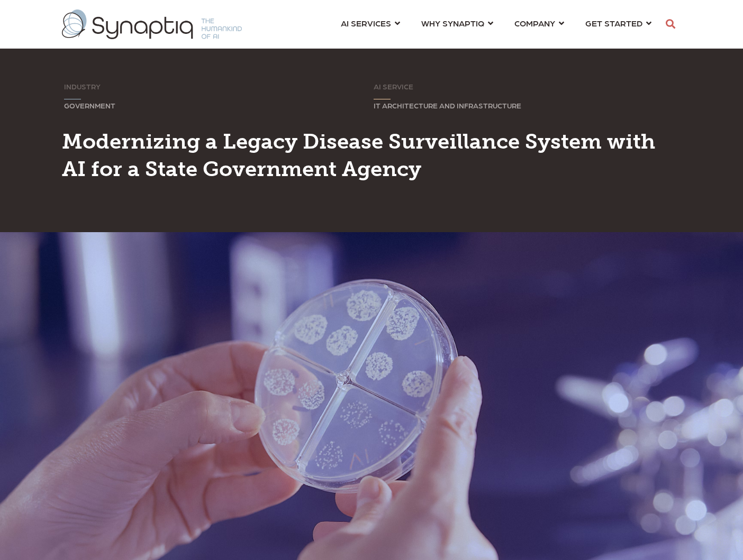 This screenshot has width=743, height=560. I want to click on a: WHY SYNAPTIQ, so click(458, 23).